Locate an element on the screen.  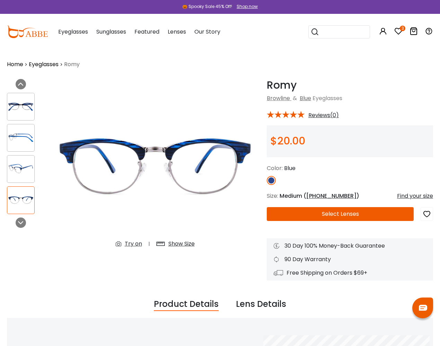
img: abbeglasses.com is located at coordinates (27, 32).